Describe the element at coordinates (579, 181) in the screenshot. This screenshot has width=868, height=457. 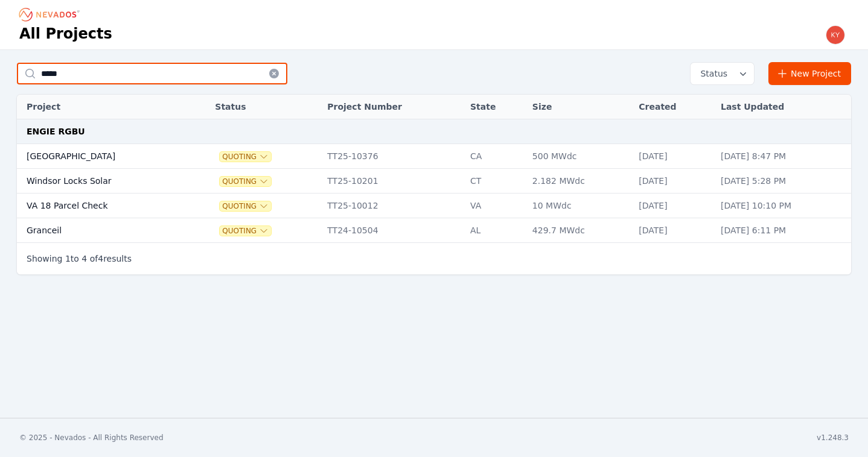
I see `td: 2.182 MWdc` at that location.